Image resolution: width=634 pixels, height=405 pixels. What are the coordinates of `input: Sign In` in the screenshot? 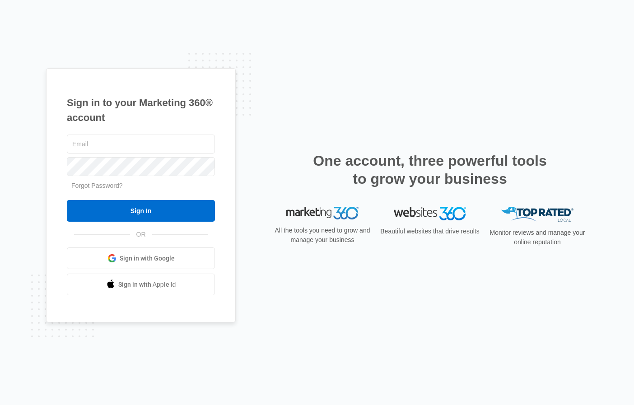 It's located at (141, 211).